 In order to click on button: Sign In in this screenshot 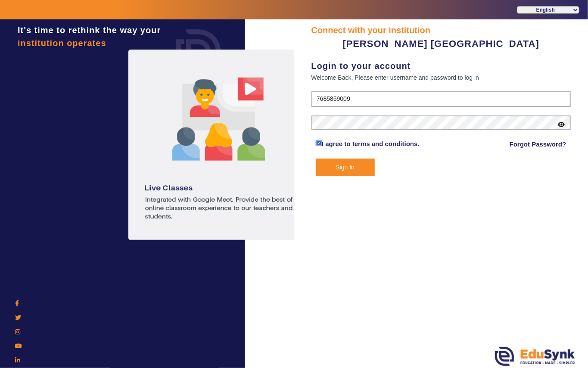, I will do `click(345, 167)`.